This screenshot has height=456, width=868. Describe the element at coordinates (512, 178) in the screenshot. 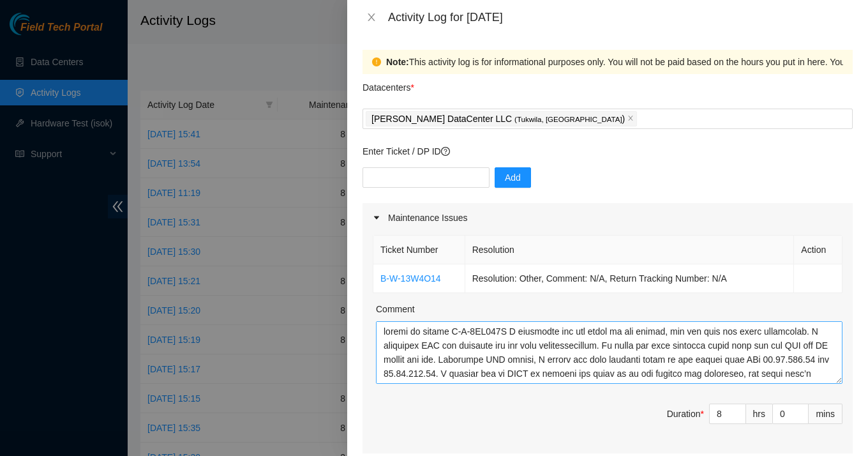

I see `span: Add` at that location.